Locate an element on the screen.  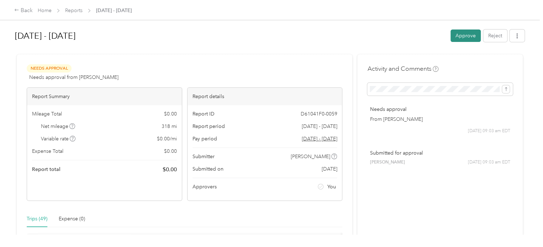
h1: Aug 24 - 30, 2025 is located at coordinates (230, 36).